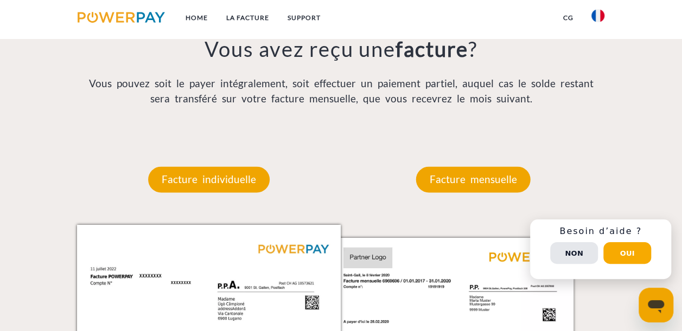 The width and height of the screenshot is (682, 331). Describe the element at coordinates (598, 16) in the screenshot. I see `img: fr` at that location.